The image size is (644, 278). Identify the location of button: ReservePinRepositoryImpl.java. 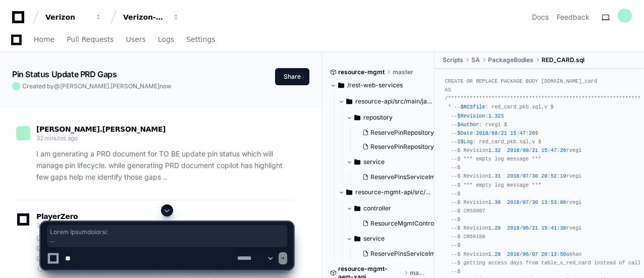
(402, 147).